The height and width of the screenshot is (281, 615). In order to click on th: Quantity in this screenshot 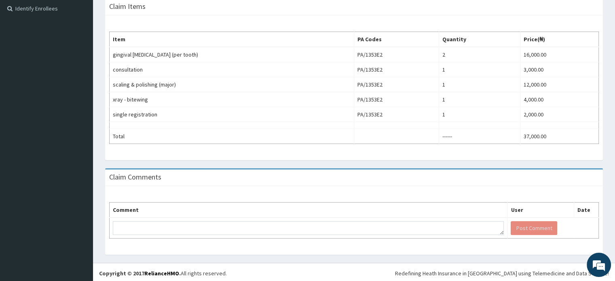, I will do `click(480, 40)`.